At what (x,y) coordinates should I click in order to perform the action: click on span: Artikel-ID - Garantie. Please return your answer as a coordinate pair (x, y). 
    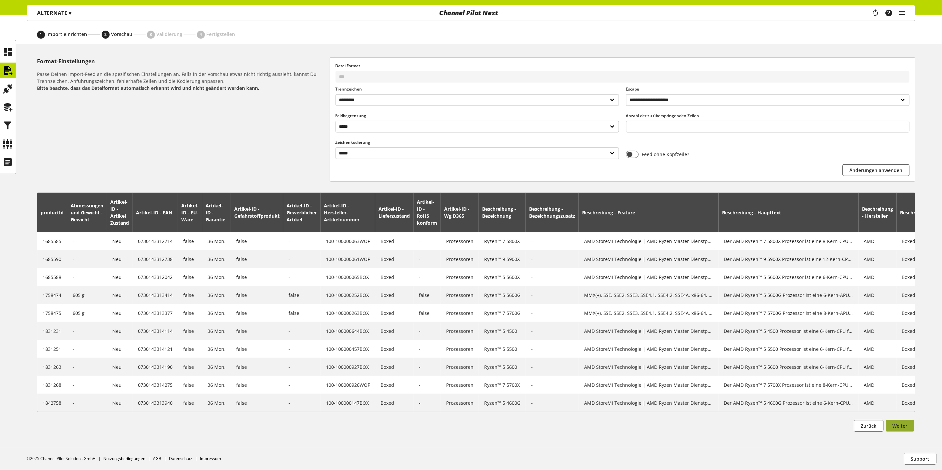
    Looking at the image, I should click on (216, 213).